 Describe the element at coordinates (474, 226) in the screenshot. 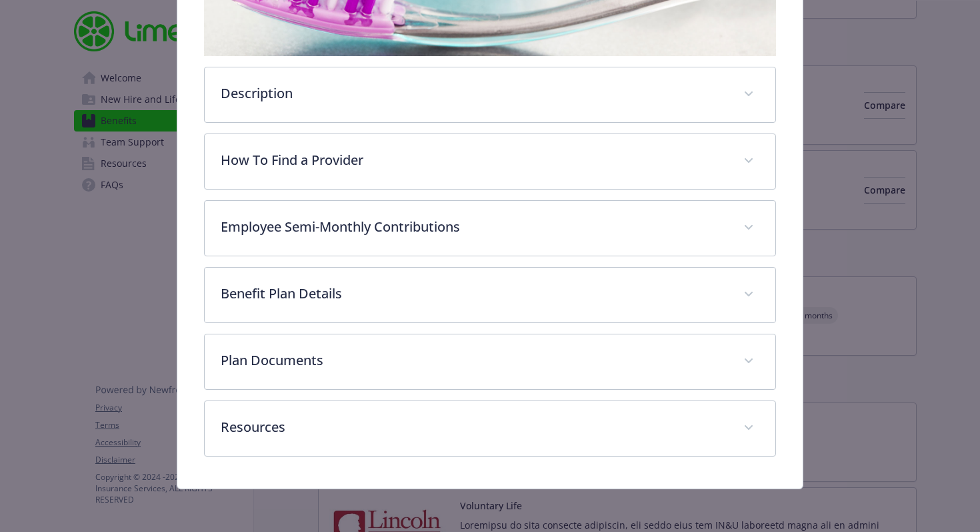

I see `p: Employee Semi-Monthly Contributions` at that location.